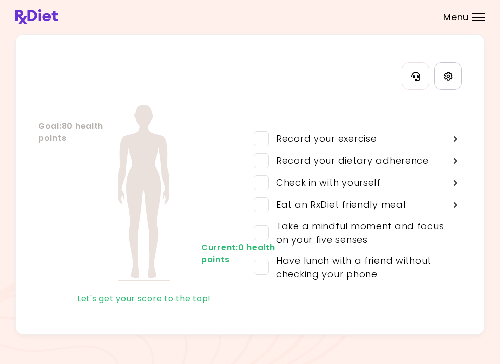 The width and height of the screenshot is (500, 364). What do you see at coordinates (359, 267) in the screenshot?
I see `div: Have lunch with a friend without checking your phone` at bounding box center [359, 267].